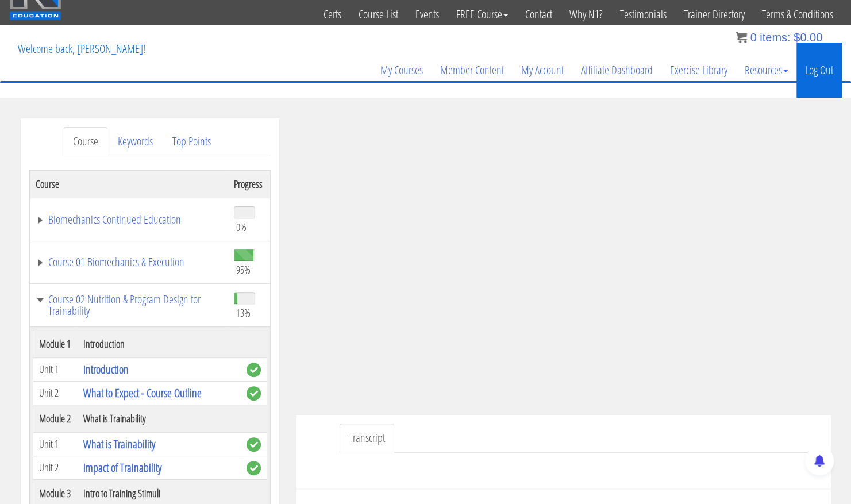 The height and width of the screenshot is (504, 851). I want to click on a: Exercise Library, so click(699, 70).